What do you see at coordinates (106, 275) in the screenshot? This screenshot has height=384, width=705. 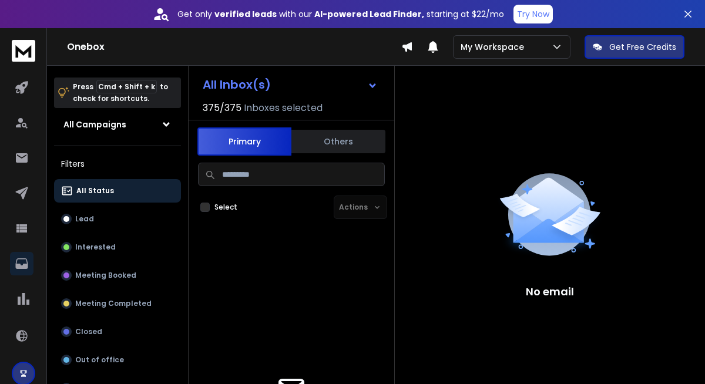 I see `p: Meeting Booked` at bounding box center [106, 275].